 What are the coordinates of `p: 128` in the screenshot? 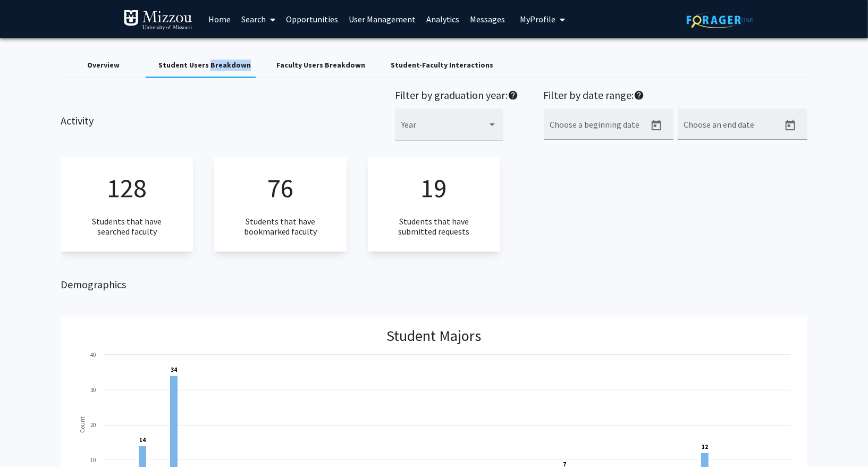 It's located at (126, 188).